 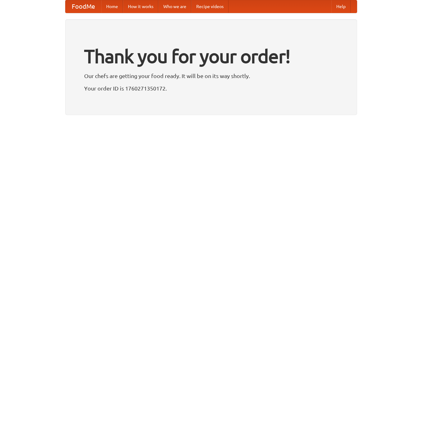 I want to click on p: Our chefs are getting your food ready. It will be on its way shortly., so click(x=211, y=76).